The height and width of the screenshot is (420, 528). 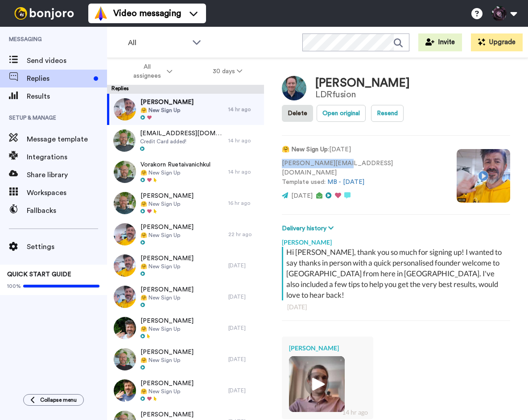 I want to click on span: QUICK START GUIDE, so click(x=39, y=274).